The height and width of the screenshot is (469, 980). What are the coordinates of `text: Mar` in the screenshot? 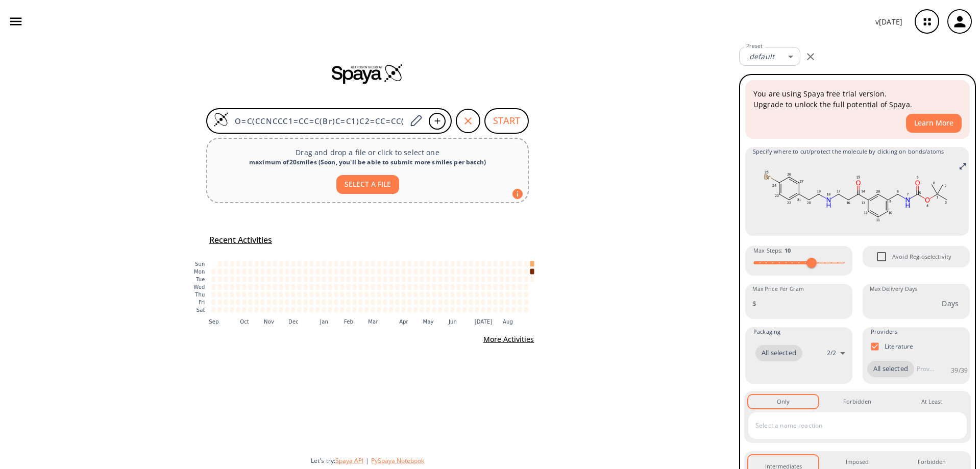 It's located at (373, 321).